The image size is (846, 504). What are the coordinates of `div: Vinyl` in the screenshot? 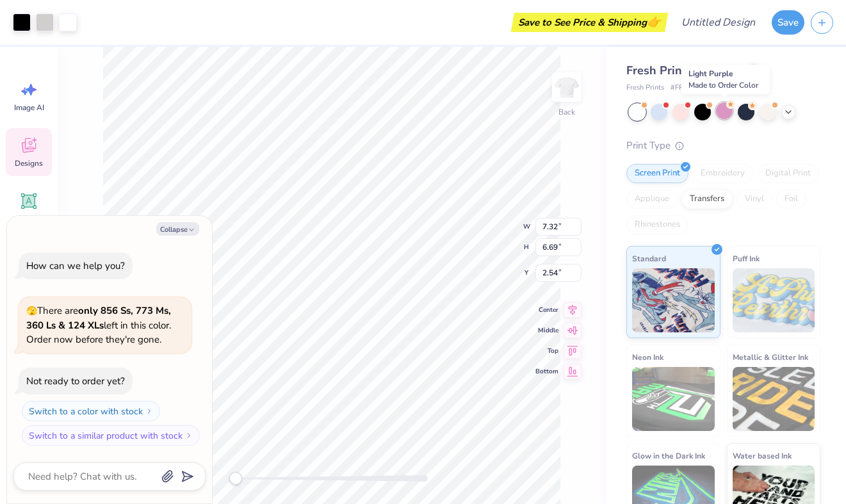 It's located at (755, 199).